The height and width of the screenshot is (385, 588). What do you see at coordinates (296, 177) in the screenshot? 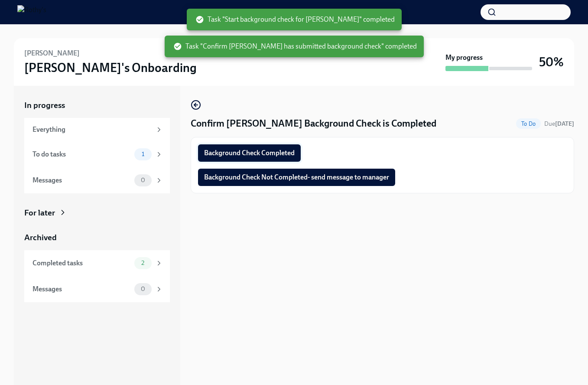
I see `span: Background Check Not Completed- send message to manager` at bounding box center [296, 177].